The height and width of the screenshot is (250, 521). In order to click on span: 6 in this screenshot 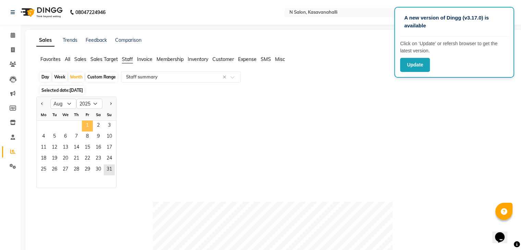, I will do `click(65, 137)`.